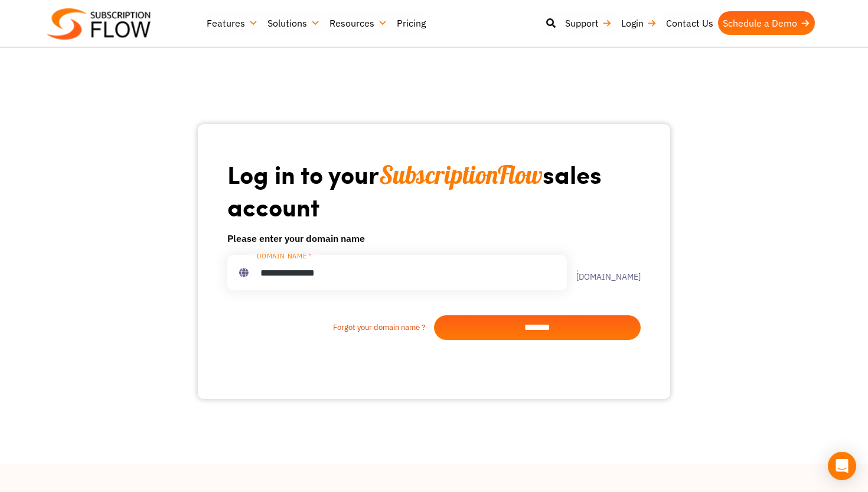 The width and height of the screenshot is (868, 492). I want to click on a: Resources, so click(358, 23).